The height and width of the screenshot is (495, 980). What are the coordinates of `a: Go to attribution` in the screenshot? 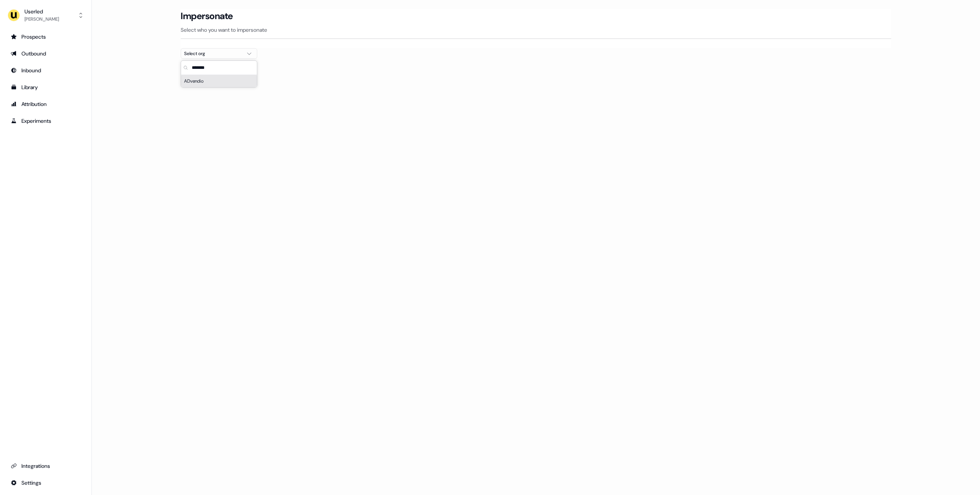 It's located at (45, 104).